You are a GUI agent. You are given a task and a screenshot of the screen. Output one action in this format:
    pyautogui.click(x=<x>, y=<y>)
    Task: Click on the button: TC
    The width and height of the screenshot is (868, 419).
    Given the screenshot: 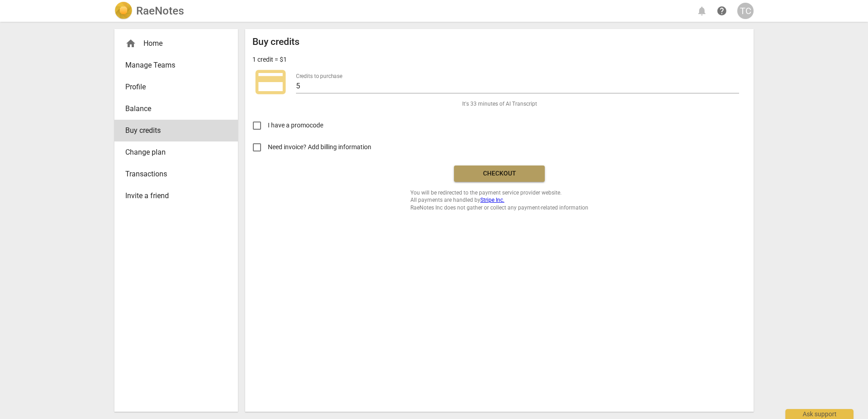 What is the action you would take?
    pyautogui.click(x=745, y=11)
    